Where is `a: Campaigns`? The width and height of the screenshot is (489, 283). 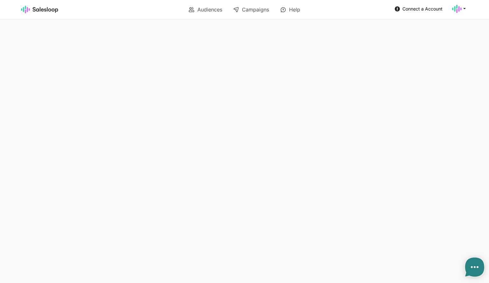
a: Campaigns is located at coordinates (251, 10).